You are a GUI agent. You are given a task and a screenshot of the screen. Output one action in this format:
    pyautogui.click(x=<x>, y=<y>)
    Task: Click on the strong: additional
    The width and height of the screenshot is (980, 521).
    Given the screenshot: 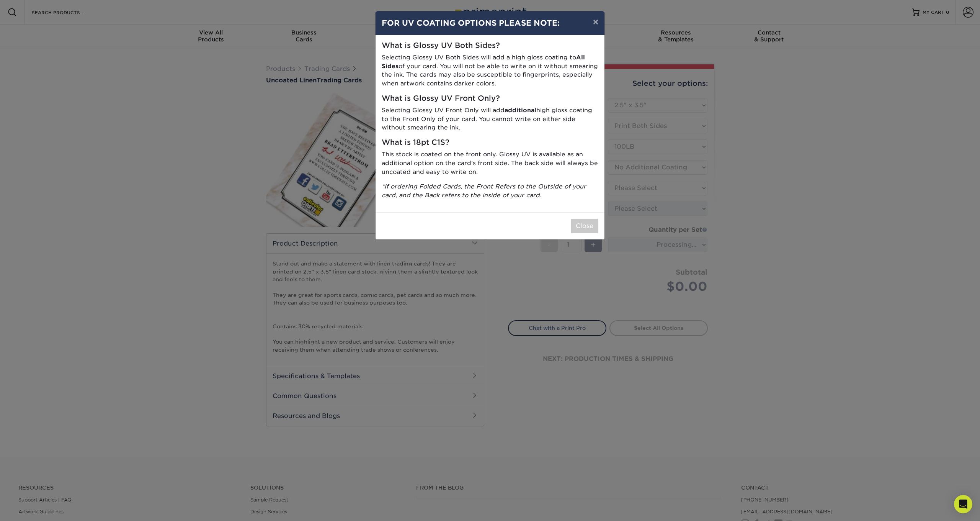 What is the action you would take?
    pyautogui.click(x=520, y=109)
    